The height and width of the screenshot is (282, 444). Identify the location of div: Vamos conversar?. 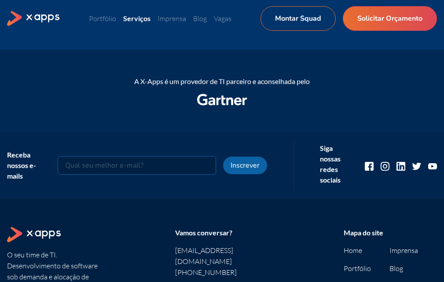
(222, 232).